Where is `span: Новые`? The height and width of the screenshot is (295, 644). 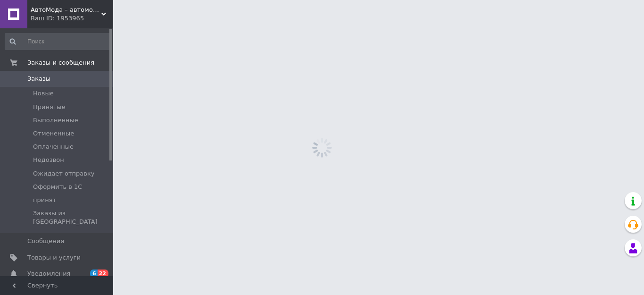
span: Новые is located at coordinates (43, 94).